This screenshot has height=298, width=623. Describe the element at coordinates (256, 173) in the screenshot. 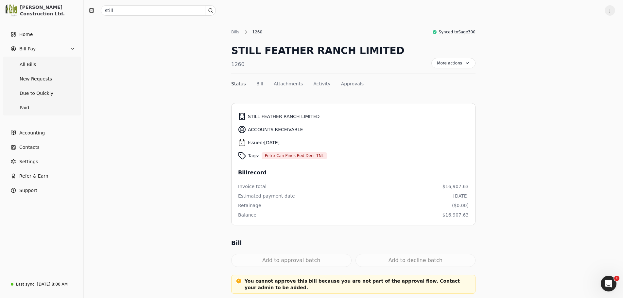

I see `span: Bill record` at that location.